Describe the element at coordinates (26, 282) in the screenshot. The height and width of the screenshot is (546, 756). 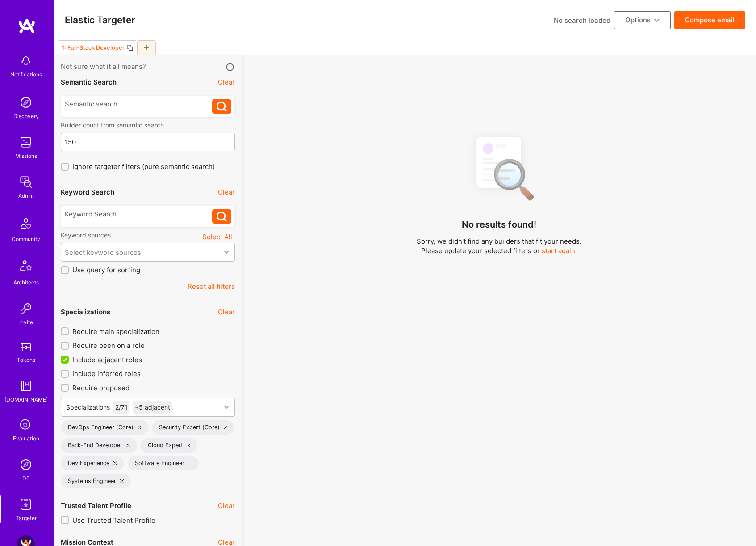
I see `div: Architects` at that location.